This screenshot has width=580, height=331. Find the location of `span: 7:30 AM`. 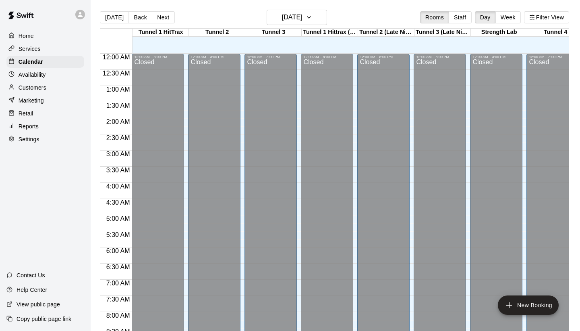

span: 7:30 AM is located at coordinates (118, 299).